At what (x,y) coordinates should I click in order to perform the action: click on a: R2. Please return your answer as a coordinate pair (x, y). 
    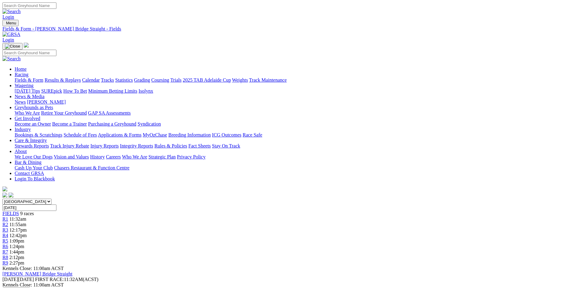
    Looking at the image, I should click on (5, 225).